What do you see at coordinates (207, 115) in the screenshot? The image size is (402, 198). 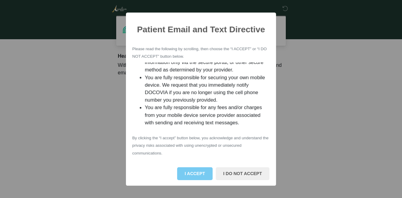 I see `li: You are fully responsible for any fees and/or charges from your mobile device service provider as...` at bounding box center [207, 115].